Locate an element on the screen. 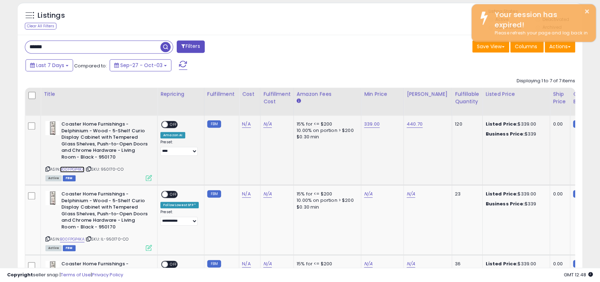 The width and height of the screenshot is (600, 282). a: 440.70 is located at coordinates (414, 124).